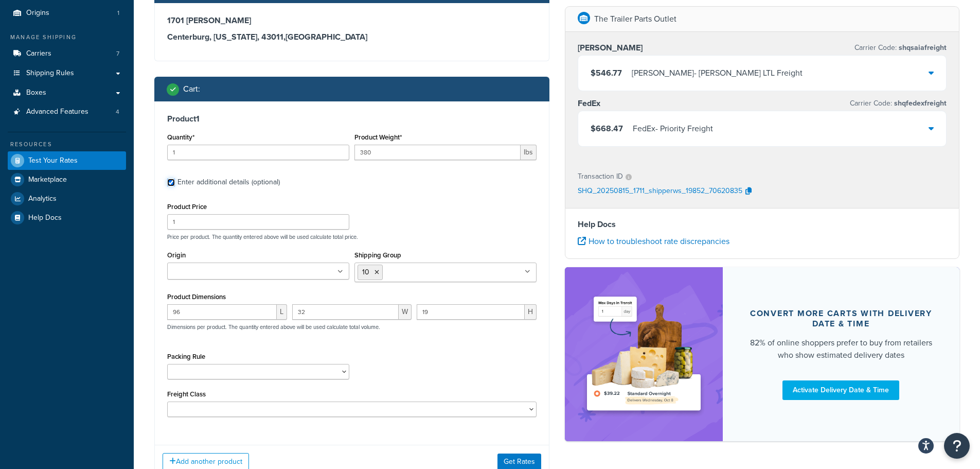  Describe the element at coordinates (42, 199) in the screenshot. I see `span: Analytics` at that location.